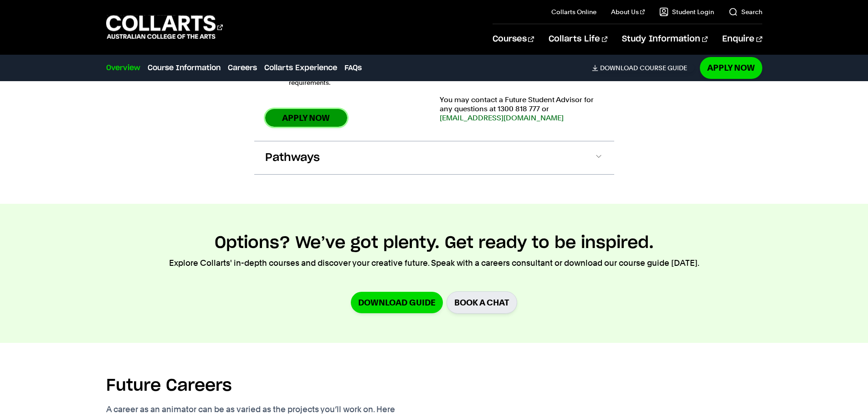 This screenshot has height=419, width=868. I want to click on a: About Us, so click(628, 12).